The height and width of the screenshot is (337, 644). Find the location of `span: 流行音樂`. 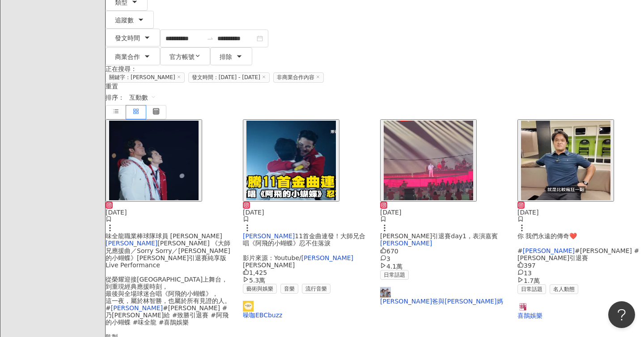

span: 流行音樂 is located at coordinates (316, 289).